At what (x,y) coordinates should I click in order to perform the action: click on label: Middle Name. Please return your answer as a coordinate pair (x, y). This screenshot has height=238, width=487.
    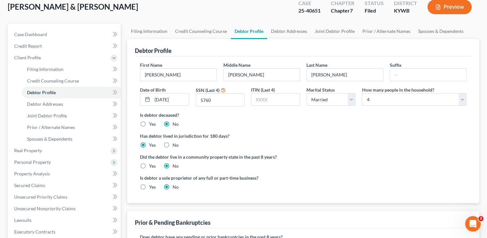
    Looking at the image, I should click on (237, 65).